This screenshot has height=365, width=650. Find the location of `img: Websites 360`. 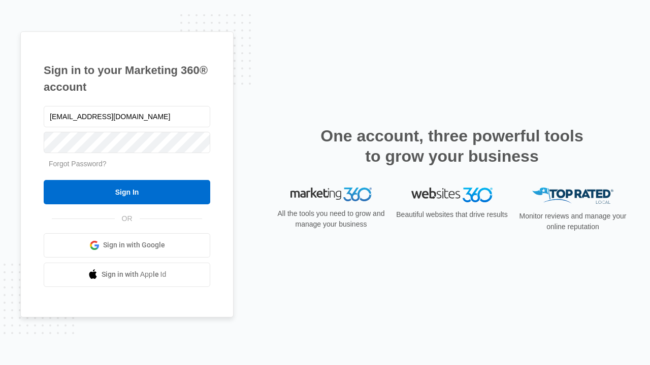

img: Websites 360 is located at coordinates (452, 195).